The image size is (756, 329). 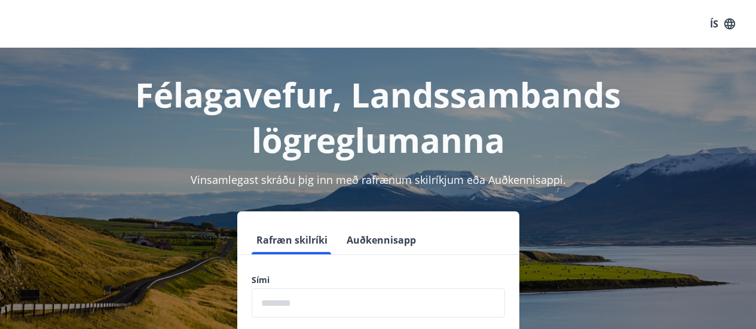 I want to click on span: Vinsamlegast skráðu þig inn með rafrænum skilríkjum eða Auðkennisappi., so click(x=378, y=180).